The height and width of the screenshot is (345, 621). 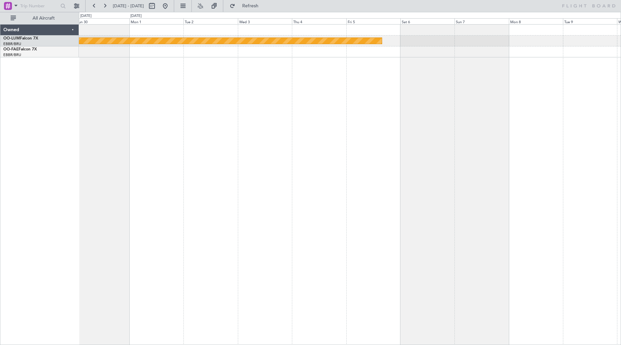 What do you see at coordinates (536, 21) in the screenshot?
I see `div: Mon 8` at bounding box center [536, 21].